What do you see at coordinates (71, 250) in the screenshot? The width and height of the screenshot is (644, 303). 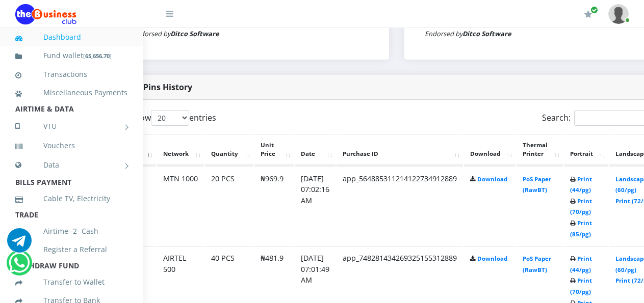 I see `a: Register a Referral` at bounding box center [71, 250].